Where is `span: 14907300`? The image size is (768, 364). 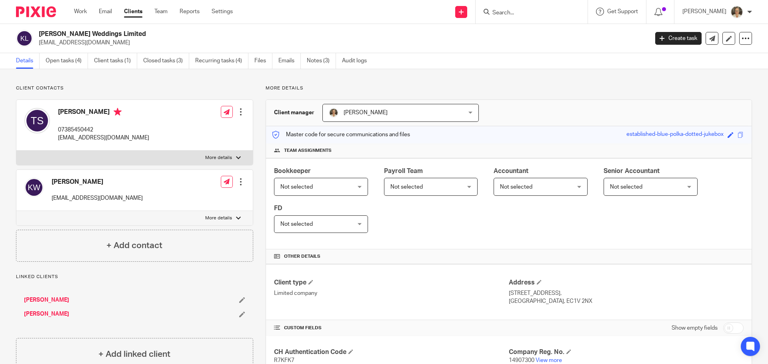 span: 14907300 is located at coordinates (521, 361).